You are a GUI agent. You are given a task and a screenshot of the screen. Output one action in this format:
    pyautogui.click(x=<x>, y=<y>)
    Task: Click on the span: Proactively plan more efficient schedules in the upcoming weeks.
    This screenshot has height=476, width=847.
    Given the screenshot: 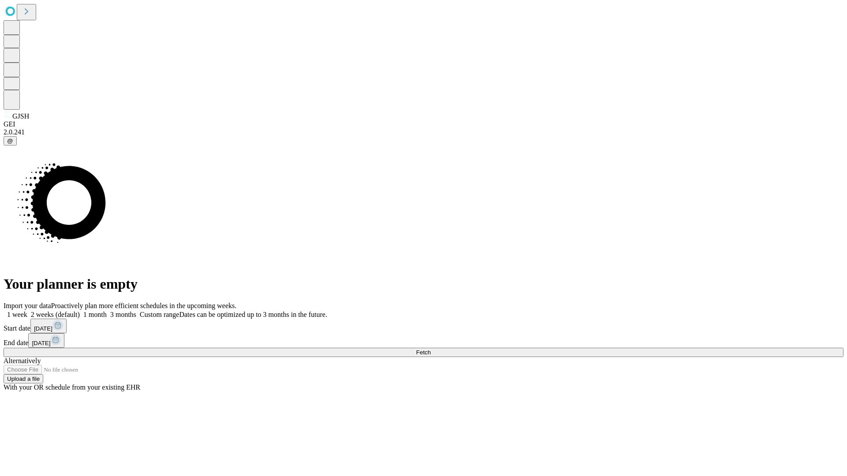 What is the action you would take?
    pyautogui.click(x=144, y=306)
    